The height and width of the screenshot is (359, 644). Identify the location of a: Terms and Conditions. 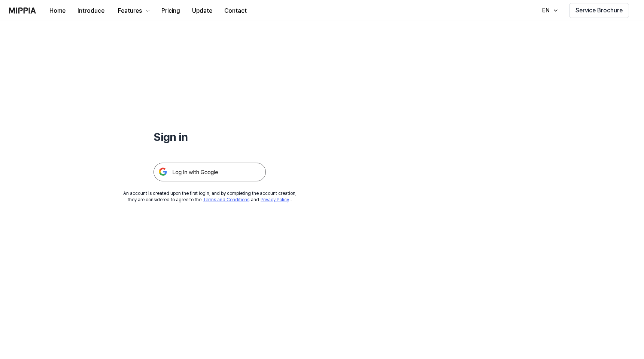
(226, 200).